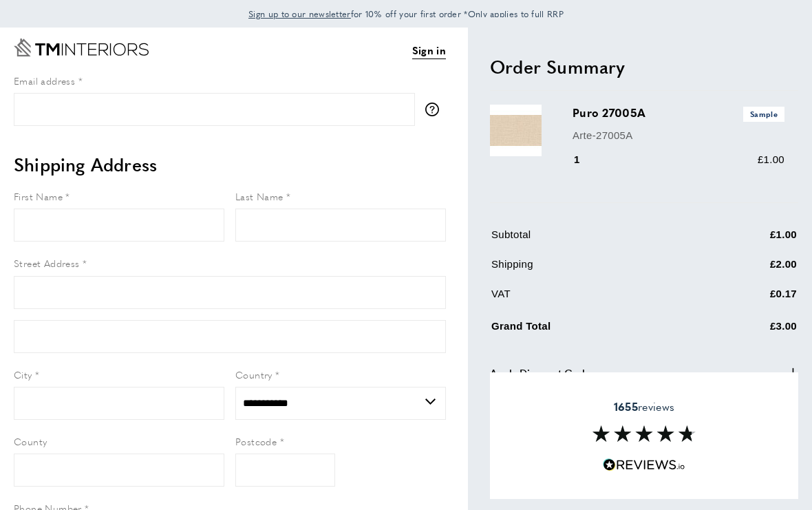 This screenshot has height=510, width=812. What do you see at coordinates (23, 375) in the screenshot?
I see `span: City` at bounding box center [23, 375].